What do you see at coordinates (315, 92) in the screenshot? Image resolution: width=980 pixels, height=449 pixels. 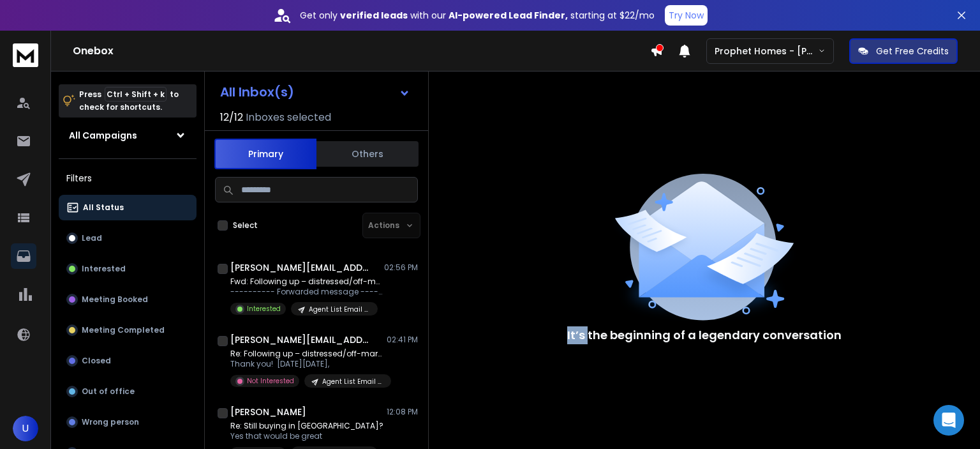 I see `button: All Inbox(s)` at bounding box center [315, 92].